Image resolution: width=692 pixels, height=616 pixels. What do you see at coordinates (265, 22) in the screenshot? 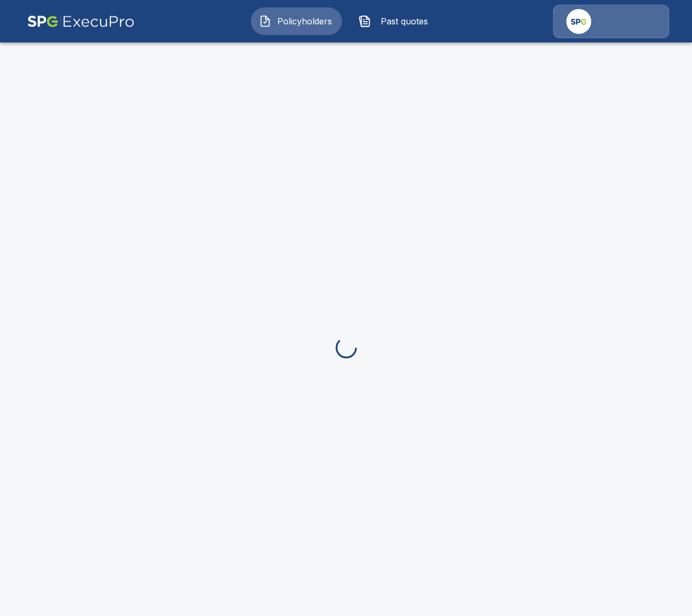
I see `img: Policyholders Icon` at bounding box center [265, 22].